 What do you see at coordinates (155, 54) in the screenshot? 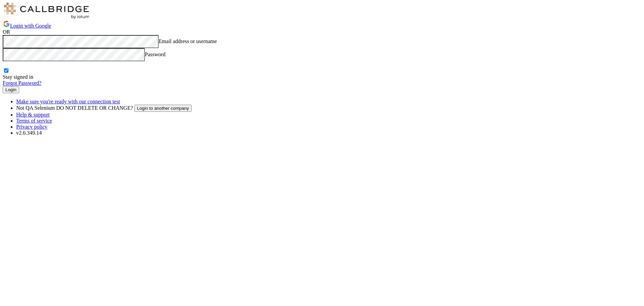
I see `span: Password` at bounding box center [155, 54].